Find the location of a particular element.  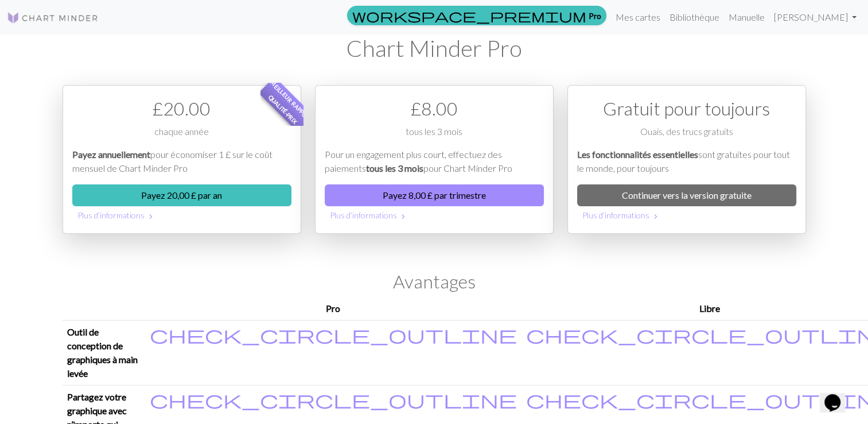

a: Continuer vers la version gratuite is located at coordinates (687, 195).